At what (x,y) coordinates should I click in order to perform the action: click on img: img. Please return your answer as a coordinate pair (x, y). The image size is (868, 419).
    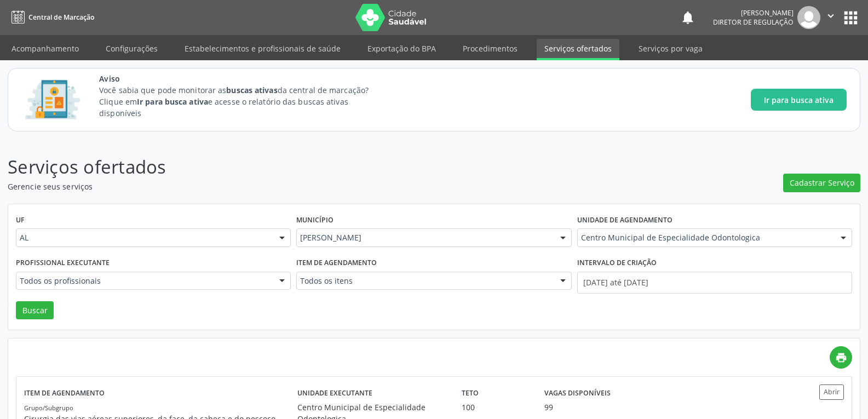
    Looking at the image, I should click on (809, 18).